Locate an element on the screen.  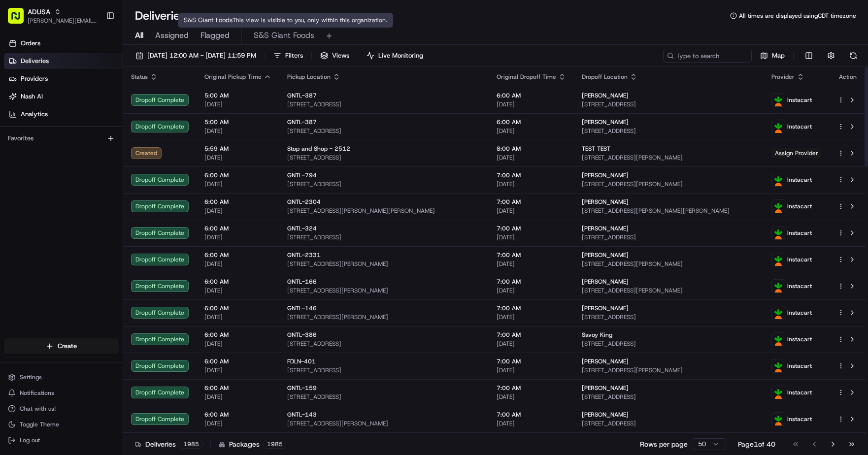
button: Settings is located at coordinates (61, 377).